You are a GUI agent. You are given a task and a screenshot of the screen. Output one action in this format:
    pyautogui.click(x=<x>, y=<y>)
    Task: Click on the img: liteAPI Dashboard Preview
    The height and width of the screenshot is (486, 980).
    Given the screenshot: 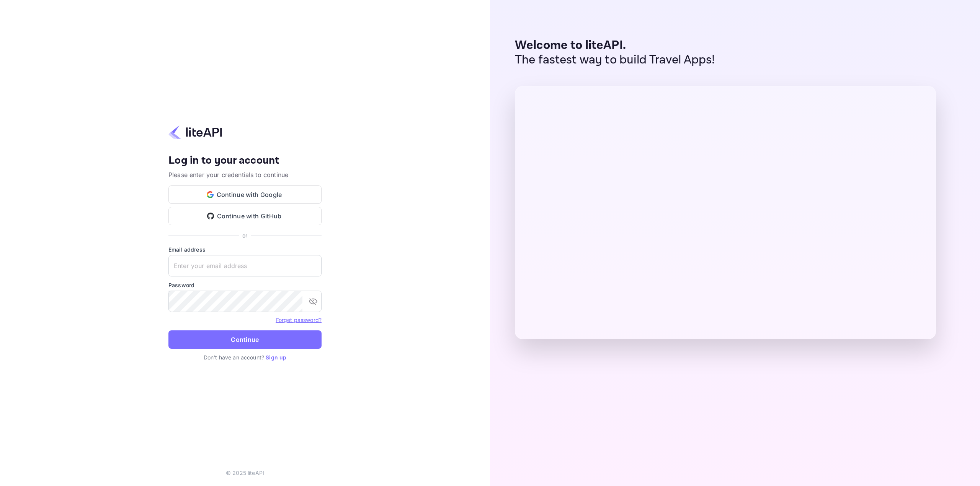 What is the action you would take?
    pyautogui.click(x=725, y=212)
    